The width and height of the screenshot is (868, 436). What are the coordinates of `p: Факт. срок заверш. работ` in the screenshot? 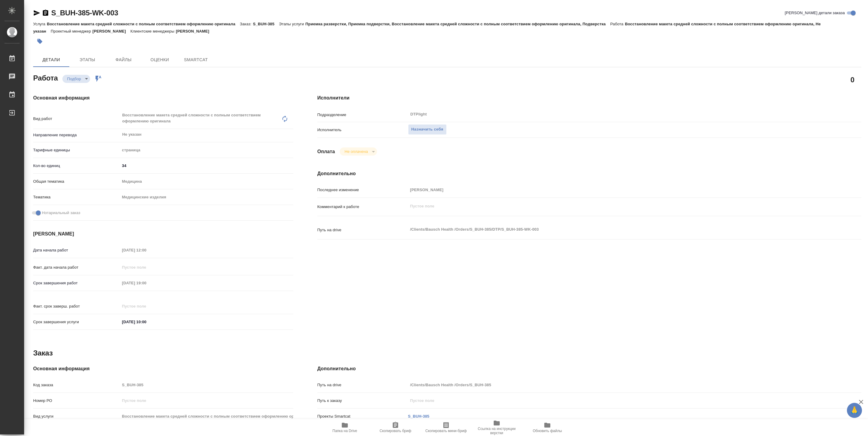 It's located at (76, 306).